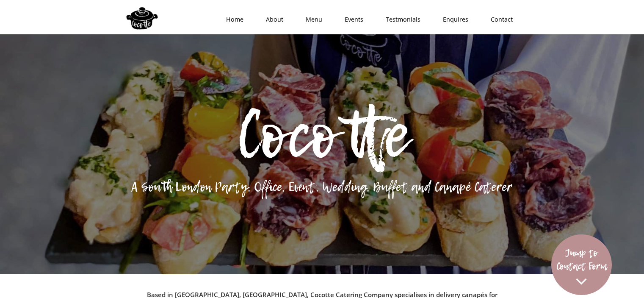 The width and height of the screenshot is (644, 298). What do you see at coordinates (351, 19) in the screenshot?
I see `a: Events` at bounding box center [351, 19].